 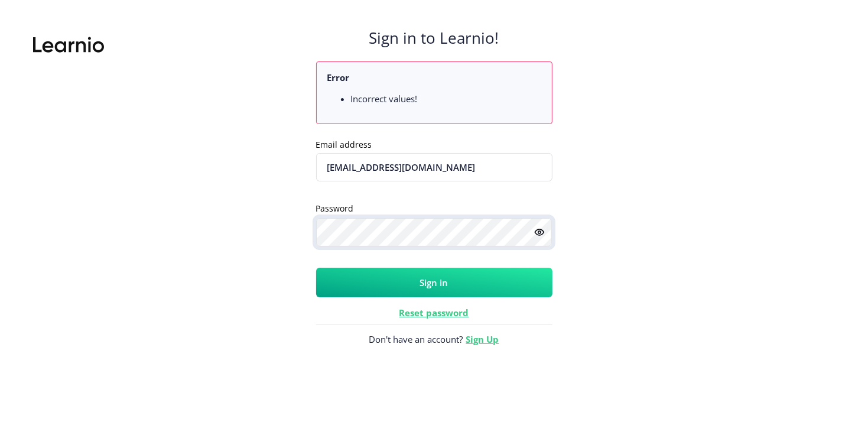 I want to click on h4: Sign in to Learnio!, so click(x=434, y=38).